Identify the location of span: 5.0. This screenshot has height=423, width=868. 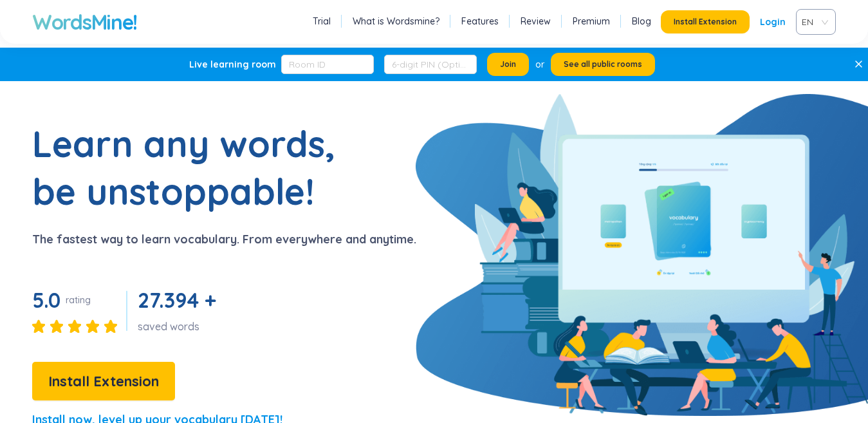
(46, 300).